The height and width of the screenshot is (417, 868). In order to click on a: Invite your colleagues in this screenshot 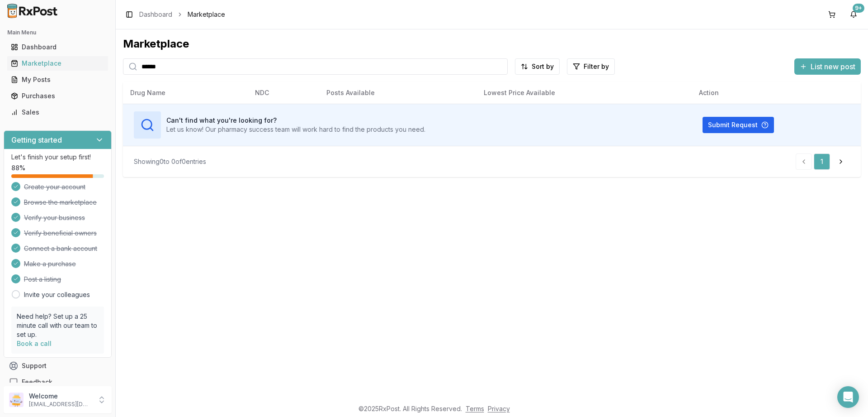, I will do `click(57, 295)`.